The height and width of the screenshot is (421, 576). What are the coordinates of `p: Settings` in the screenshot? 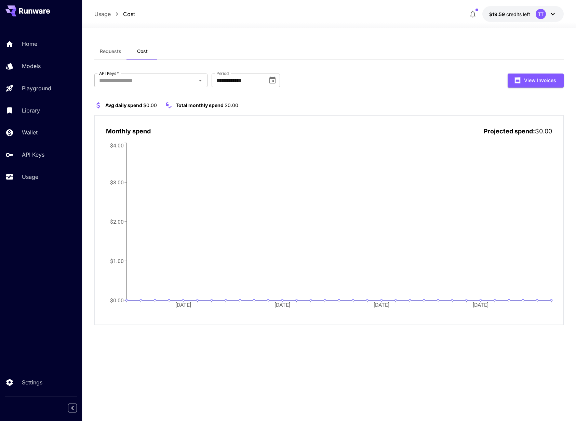 It's located at (32, 382).